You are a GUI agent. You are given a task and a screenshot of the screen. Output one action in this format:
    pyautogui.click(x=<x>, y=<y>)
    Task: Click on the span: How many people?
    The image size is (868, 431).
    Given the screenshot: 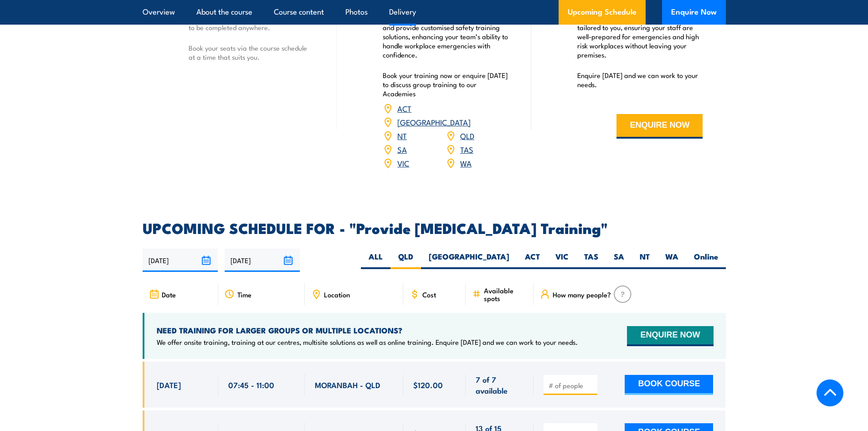 What is the action you would take?
    pyautogui.click(x=582, y=294)
    